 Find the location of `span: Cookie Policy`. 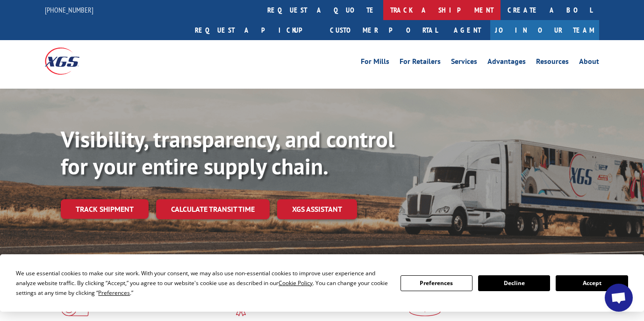

span: Cookie Policy is located at coordinates (295, 283).